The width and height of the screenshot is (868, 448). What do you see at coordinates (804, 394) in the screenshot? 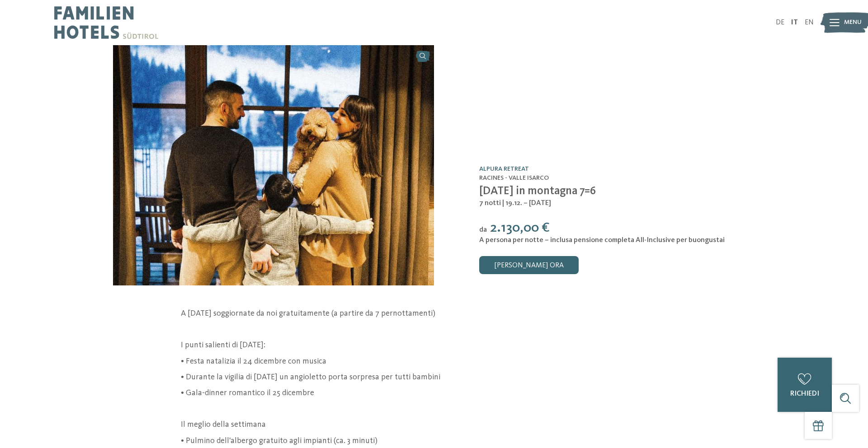
I see `span: richiedi` at bounding box center [804, 394].